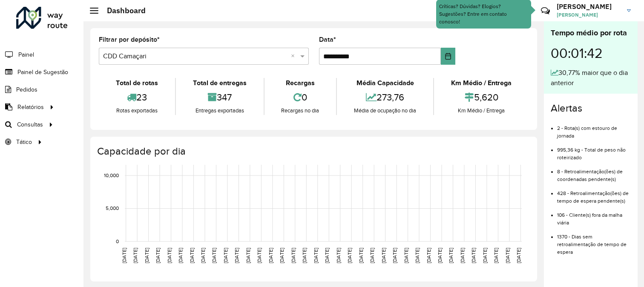  Describe the element at coordinates (327, 39) in the screenshot. I see `label: Data` at that location.